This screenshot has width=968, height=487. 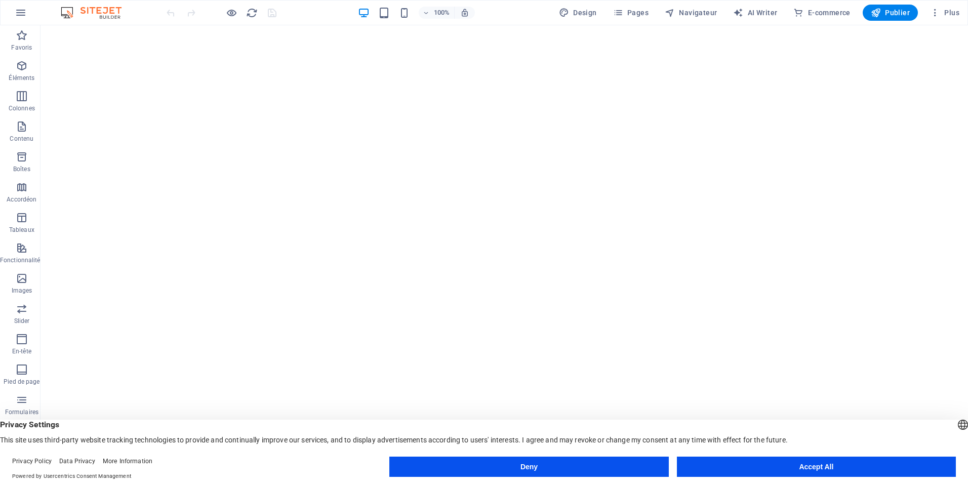 I want to click on button: Plus, so click(x=945, y=13).